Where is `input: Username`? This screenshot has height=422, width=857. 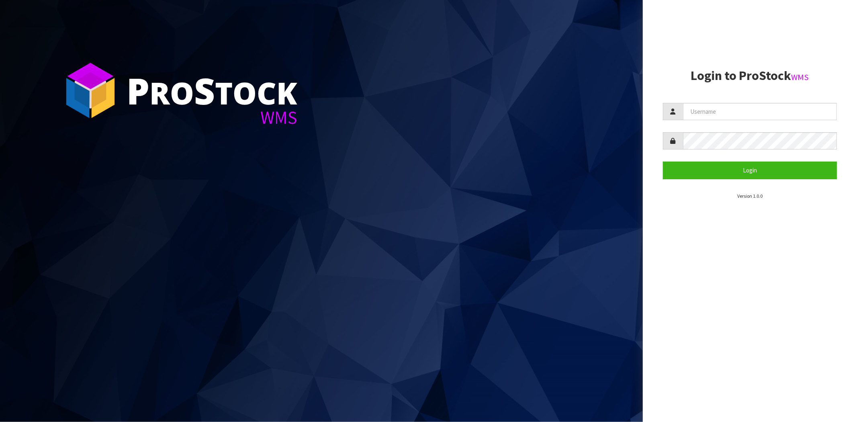
input: Username is located at coordinates (760, 111).